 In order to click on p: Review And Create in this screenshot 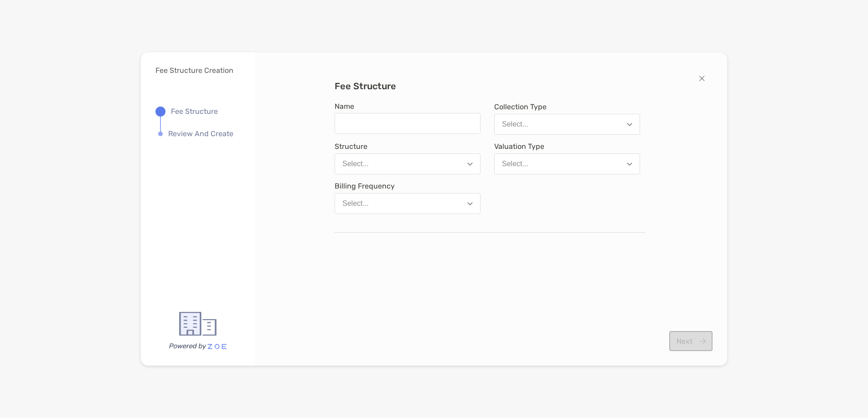, I will do `click(201, 133)`.